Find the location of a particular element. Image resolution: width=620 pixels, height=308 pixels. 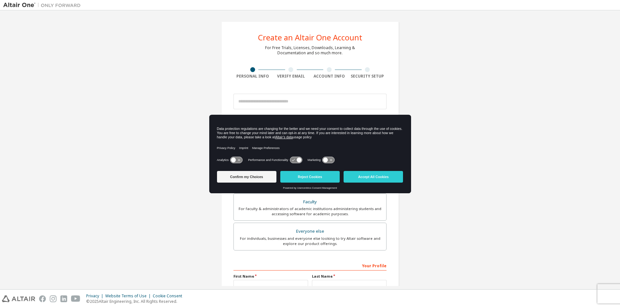

div: Create an Altair One Account is located at coordinates (310, 37).